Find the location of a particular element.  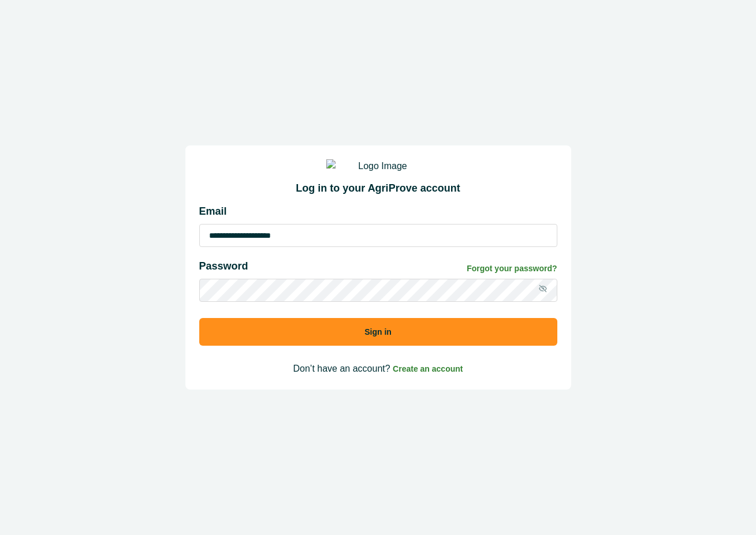

a: Forgot your password? is located at coordinates (512, 269).